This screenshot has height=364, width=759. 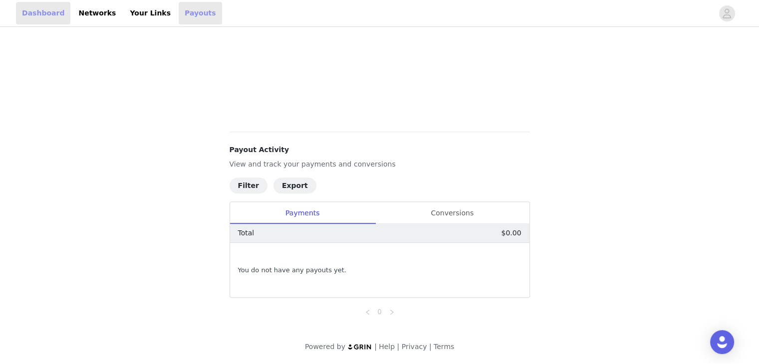 What do you see at coordinates (43, 13) in the screenshot?
I see `a: Dashboard` at bounding box center [43, 13].